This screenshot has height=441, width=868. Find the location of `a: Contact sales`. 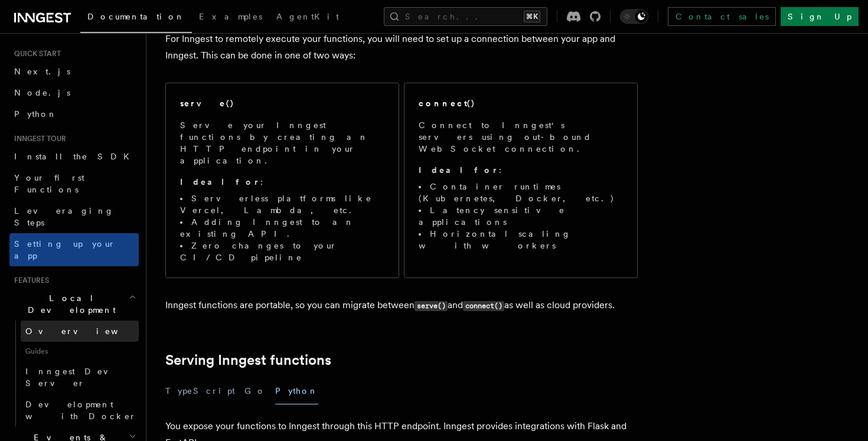

a: Contact sales is located at coordinates (722, 16).